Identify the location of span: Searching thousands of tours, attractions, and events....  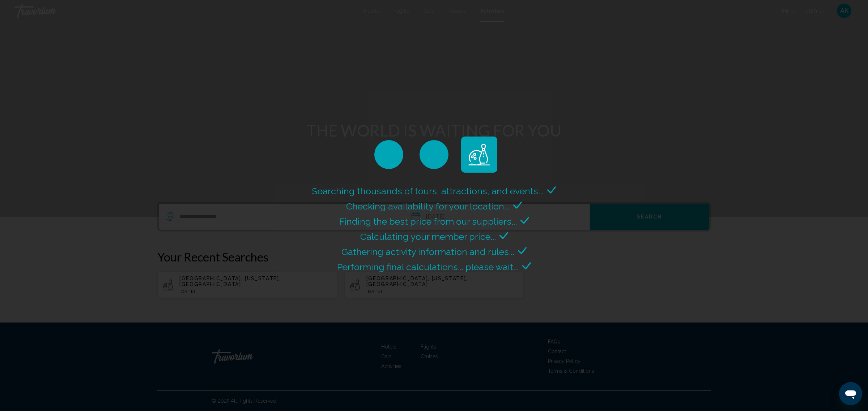
(428, 191).